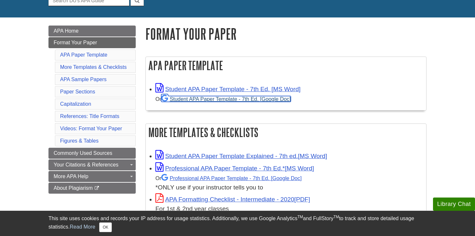 This screenshot has width=475, height=236. What do you see at coordinates (86, 165) in the screenshot?
I see `span: Your Citations & References` at bounding box center [86, 165].